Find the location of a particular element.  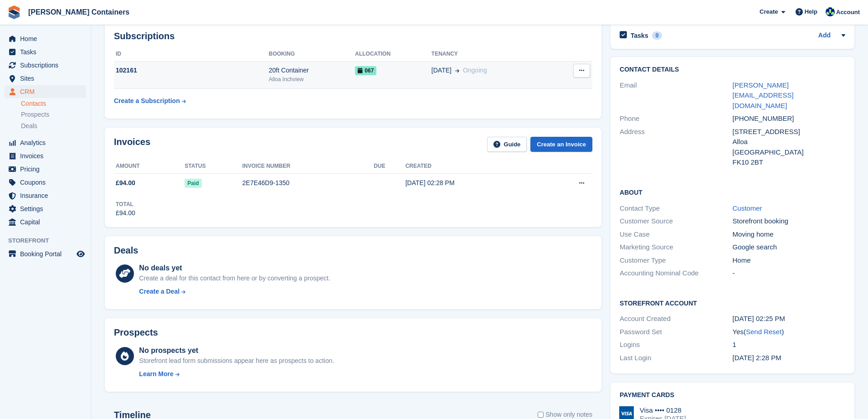

div: Last Login is located at coordinates (675, 358).